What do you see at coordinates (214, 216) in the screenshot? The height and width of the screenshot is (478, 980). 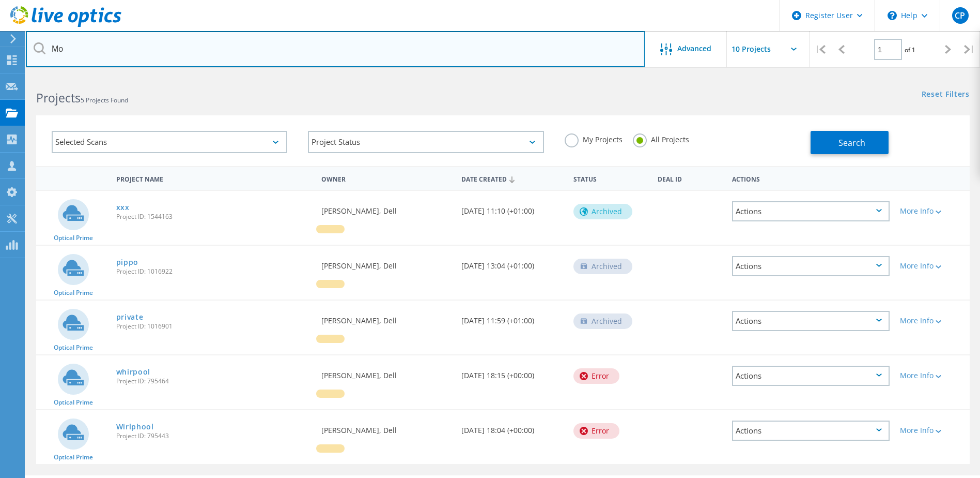 I see `span: Project ID: 1544163` at bounding box center [214, 216].